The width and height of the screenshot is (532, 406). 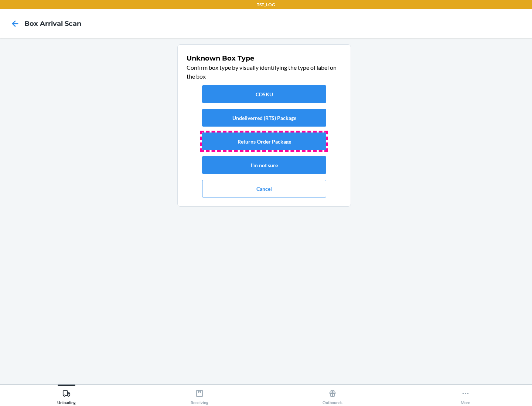 What do you see at coordinates (333, 395) in the screenshot?
I see `button: Outbounds` at bounding box center [333, 395].